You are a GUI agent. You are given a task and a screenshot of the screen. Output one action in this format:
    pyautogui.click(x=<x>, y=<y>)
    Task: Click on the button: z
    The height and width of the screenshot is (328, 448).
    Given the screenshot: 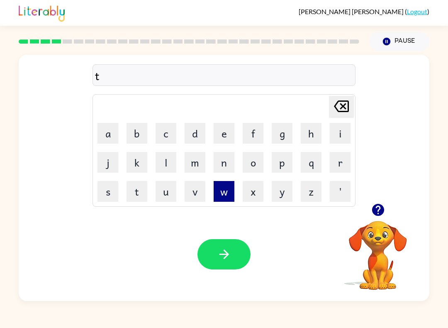 What is the action you would take?
    pyautogui.click(x=311, y=191)
    